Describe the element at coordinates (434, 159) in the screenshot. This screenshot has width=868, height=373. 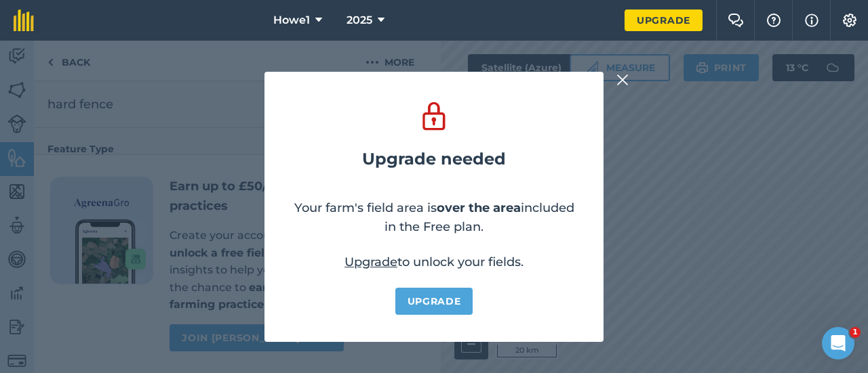
I see `h2: Upgrade needed` at that location.